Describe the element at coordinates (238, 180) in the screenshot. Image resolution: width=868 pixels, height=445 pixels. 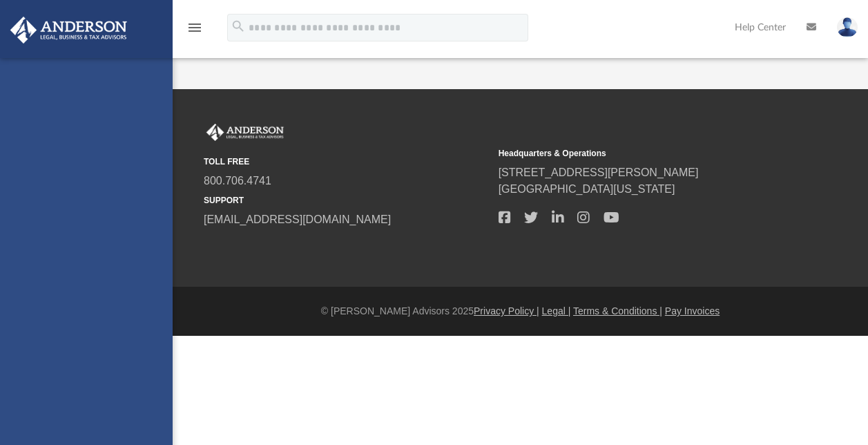
I see `a: 800.706.4741` at that location.